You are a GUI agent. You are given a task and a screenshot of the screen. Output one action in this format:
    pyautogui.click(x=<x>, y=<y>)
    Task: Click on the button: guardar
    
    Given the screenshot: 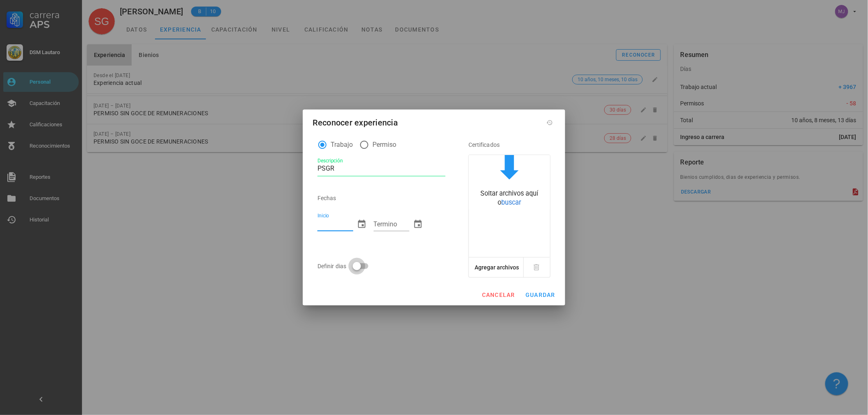 What is the action you would take?
    pyautogui.click(x=540, y=295)
    